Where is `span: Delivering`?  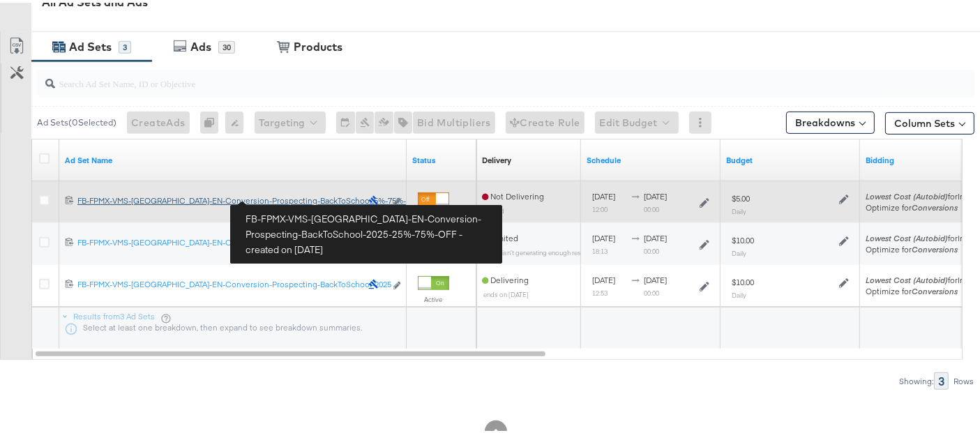 span: Delivering is located at coordinates (505, 276).